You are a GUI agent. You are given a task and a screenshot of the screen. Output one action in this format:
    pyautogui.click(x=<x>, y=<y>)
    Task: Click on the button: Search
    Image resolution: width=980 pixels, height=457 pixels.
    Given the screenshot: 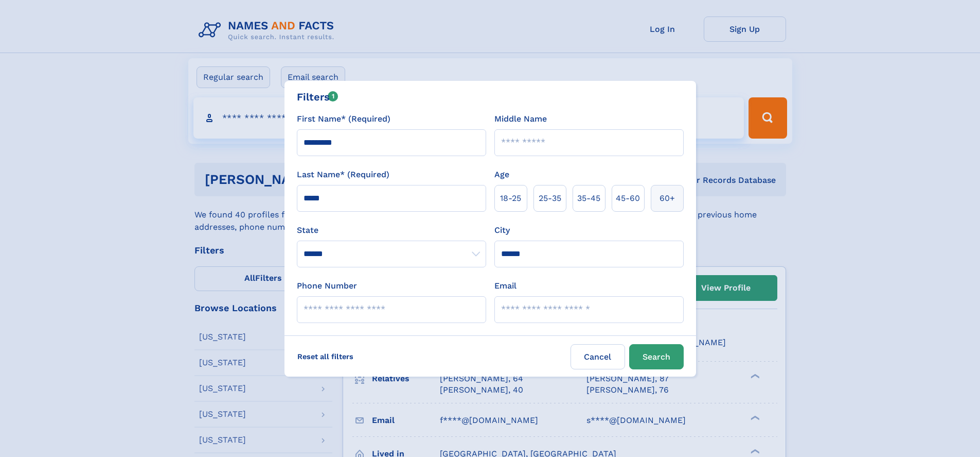 What is the action you would take?
    pyautogui.click(x=657, y=357)
    